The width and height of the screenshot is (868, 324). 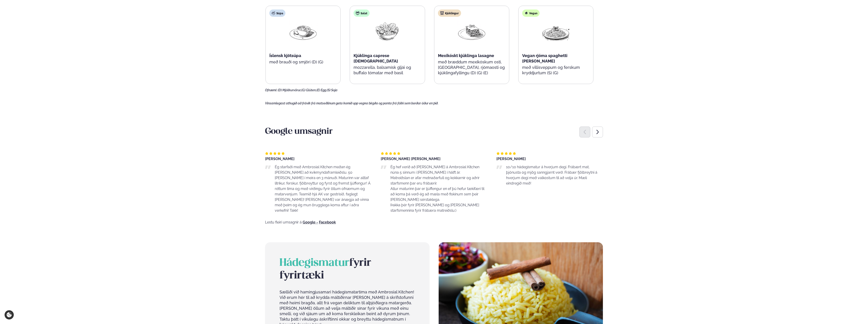 I want to click on p: Matreiðslan er afar metnaðarfull og kokkarnir og aðrir starfsmenn þar eru frábærir., so click(x=439, y=181).